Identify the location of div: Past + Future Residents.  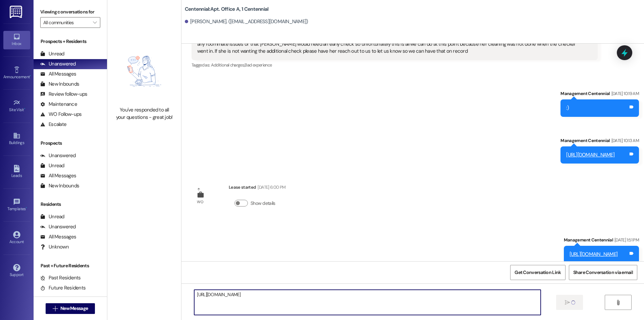
(70, 266).